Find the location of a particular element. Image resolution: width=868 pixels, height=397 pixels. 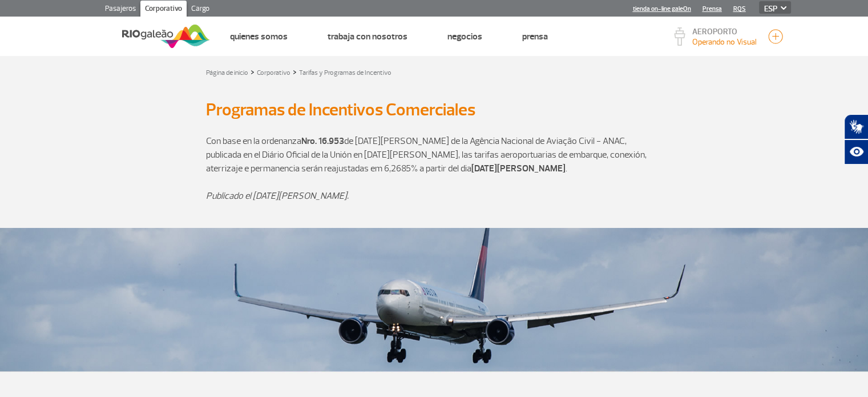

a: Pasajeros is located at coordinates (120, 10).